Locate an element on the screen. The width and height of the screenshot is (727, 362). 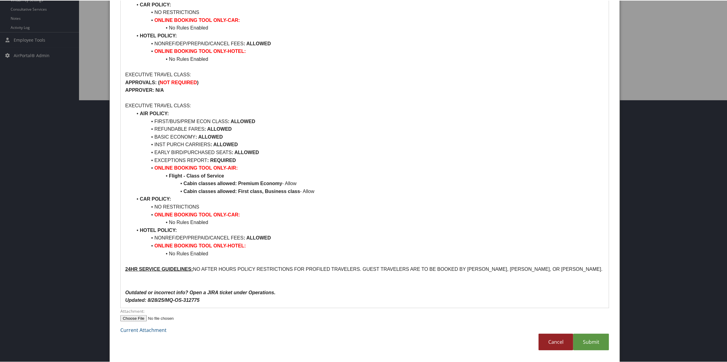
strong: APPROVER: N/A is located at coordinates (144, 89).